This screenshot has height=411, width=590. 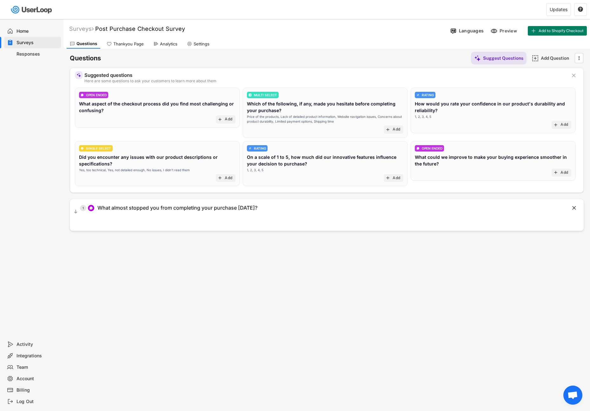 I want to click on a: Open chat, so click(x=573, y=395).